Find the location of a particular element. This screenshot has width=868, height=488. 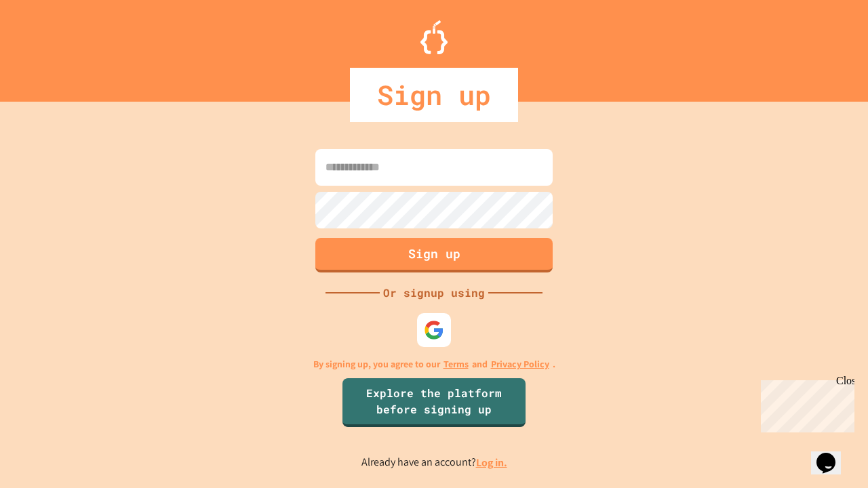

div: Sign up is located at coordinates (434, 95).